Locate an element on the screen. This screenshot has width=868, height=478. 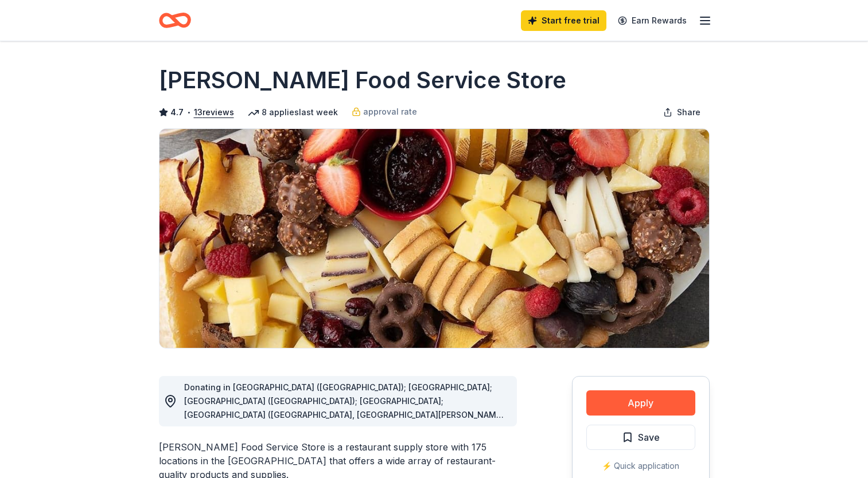
div: ⚡️ Quick application is located at coordinates (641, 466).